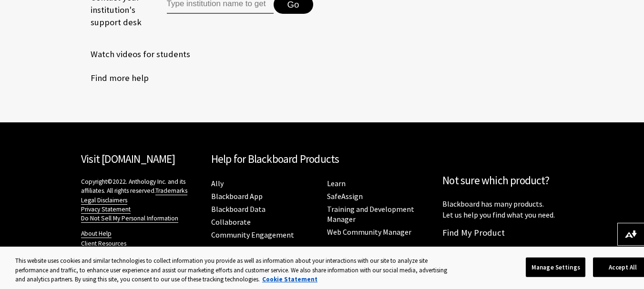 The image size is (644, 289). What do you see at coordinates (344, 196) in the screenshot?
I see `a: SafeAssign` at bounding box center [344, 196].